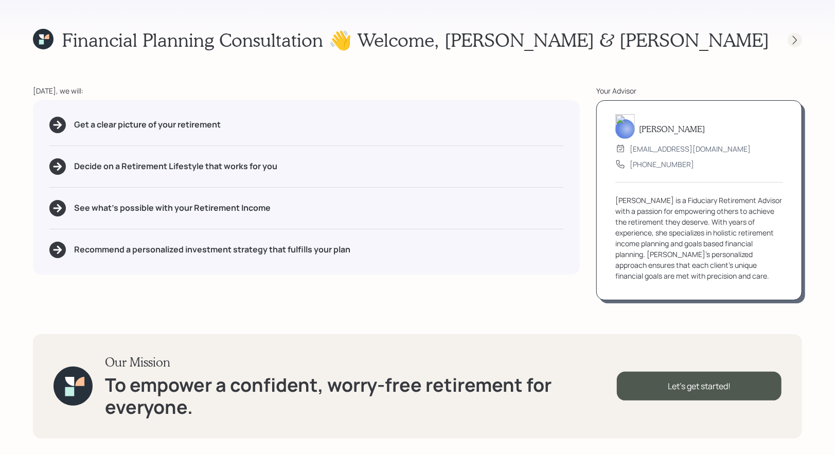 Image resolution: width=835 pixels, height=455 pixels. What do you see at coordinates (699, 91) in the screenshot?
I see `div: Your Advisor` at bounding box center [699, 91].